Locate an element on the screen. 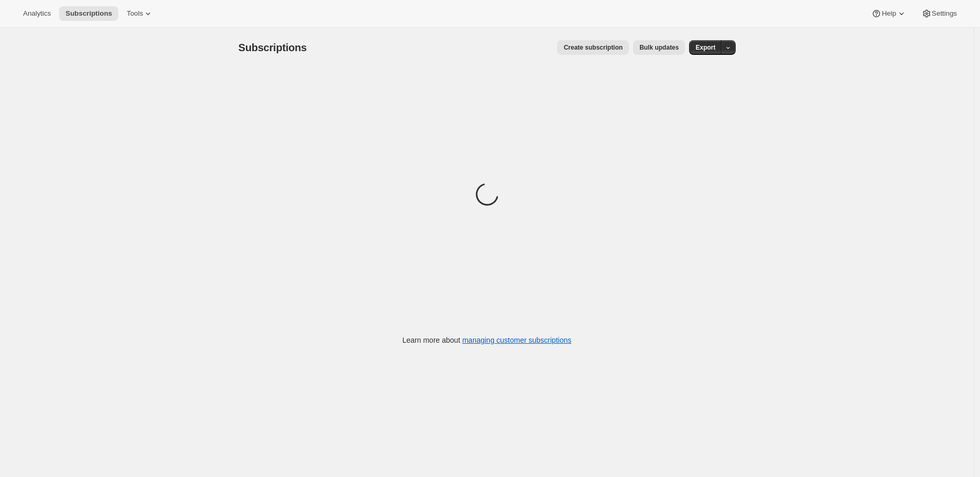  span: Help is located at coordinates (888, 13).